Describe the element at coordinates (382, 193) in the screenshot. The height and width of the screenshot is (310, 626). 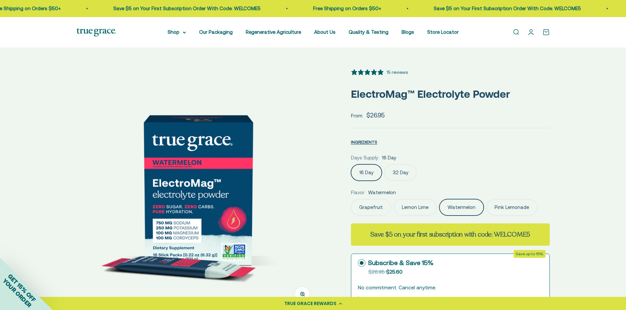
I see `span: Watermelon` at that location.